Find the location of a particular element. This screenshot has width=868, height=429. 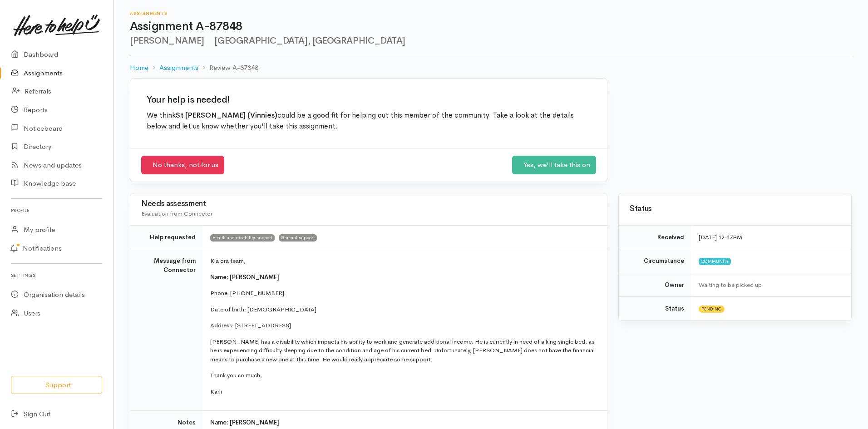

span: Evaluation from Connector is located at coordinates (177, 213).